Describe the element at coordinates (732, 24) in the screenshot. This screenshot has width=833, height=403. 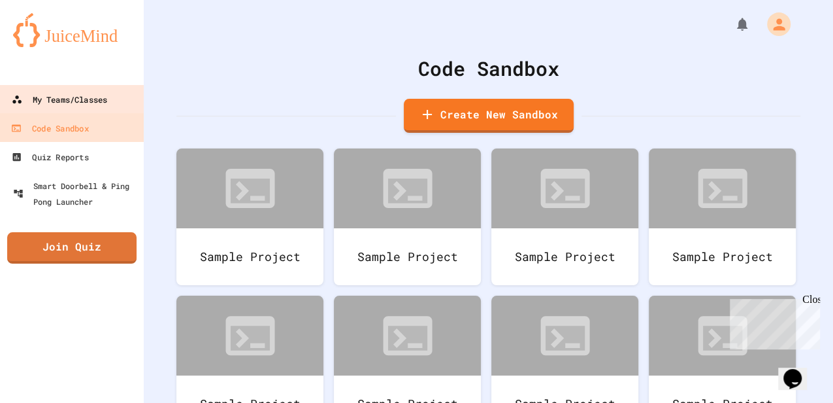
I see `div: My Notifications` at that location.